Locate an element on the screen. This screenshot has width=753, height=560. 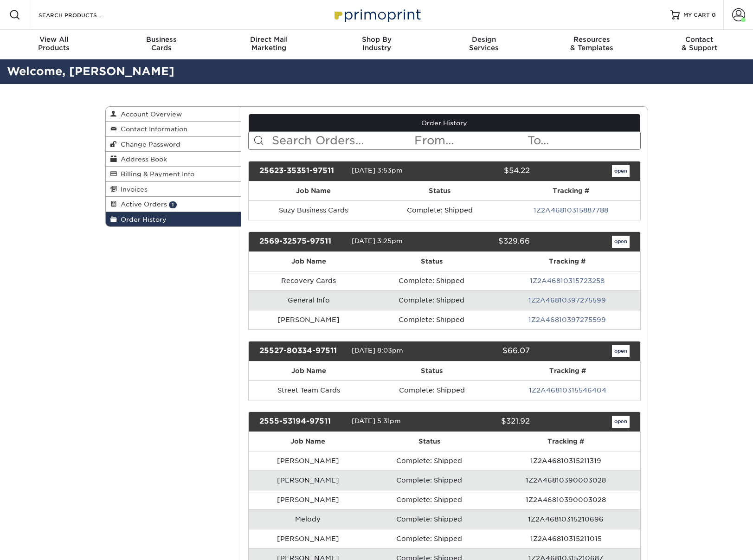
div: Industry is located at coordinates (376, 44).